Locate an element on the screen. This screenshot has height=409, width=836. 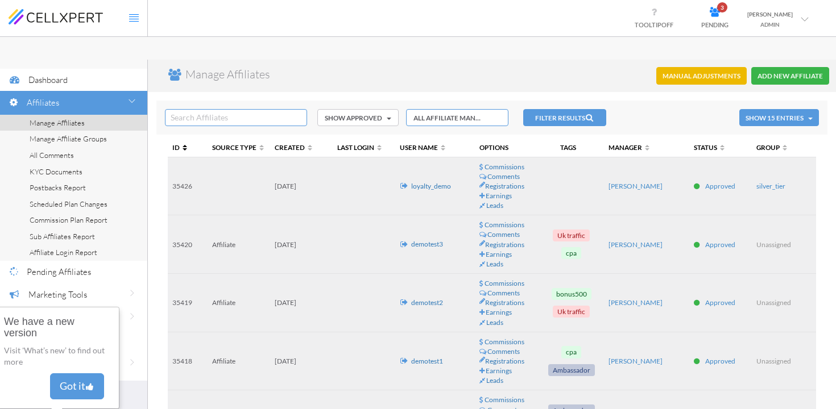
span: Commission Plan Report is located at coordinates (68, 220).